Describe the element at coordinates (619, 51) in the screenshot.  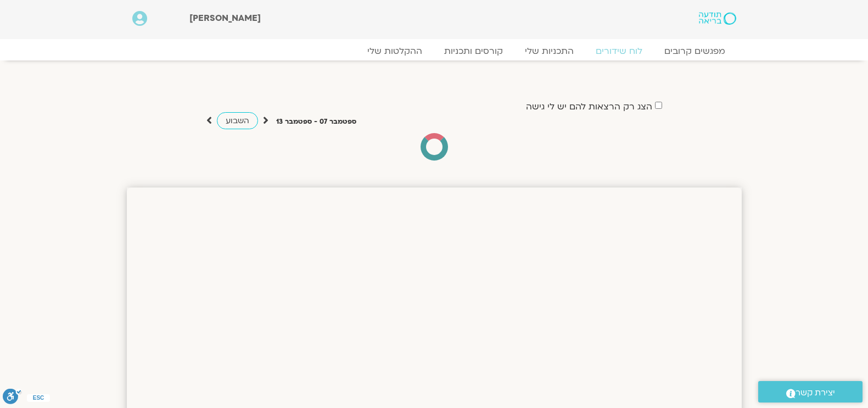
I see `a: לוח שידורים` at that location.